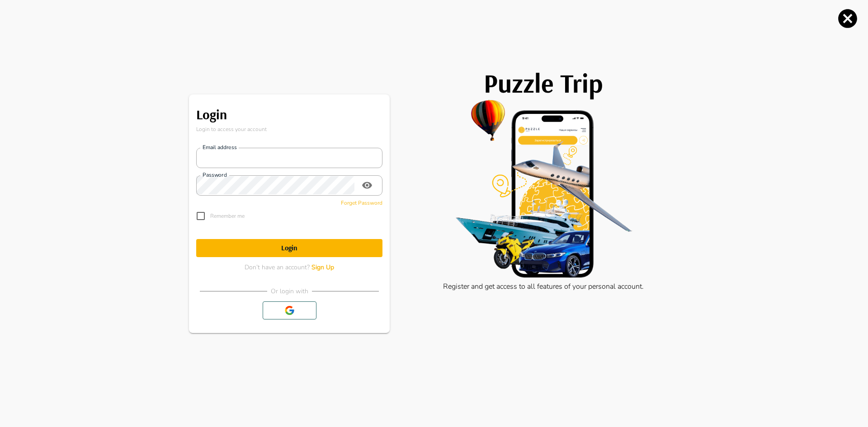 This screenshot has width=868, height=427. What do you see at coordinates (323, 267) in the screenshot?
I see `span: Sign Up` at bounding box center [323, 267].